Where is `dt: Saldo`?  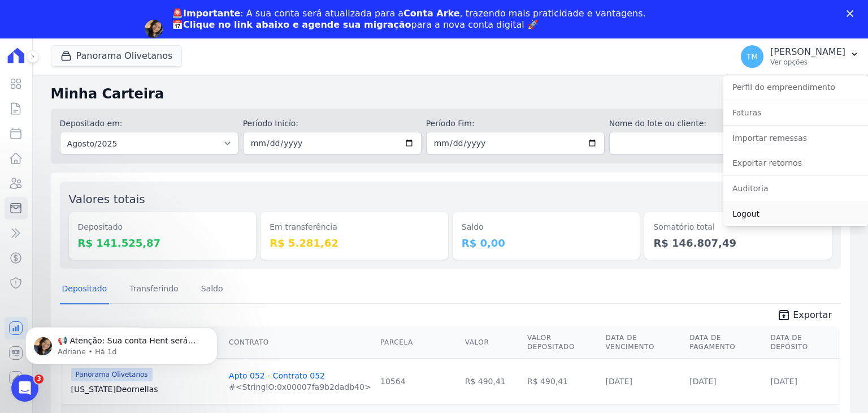
dt: Saldo is located at coordinates (547, 227).